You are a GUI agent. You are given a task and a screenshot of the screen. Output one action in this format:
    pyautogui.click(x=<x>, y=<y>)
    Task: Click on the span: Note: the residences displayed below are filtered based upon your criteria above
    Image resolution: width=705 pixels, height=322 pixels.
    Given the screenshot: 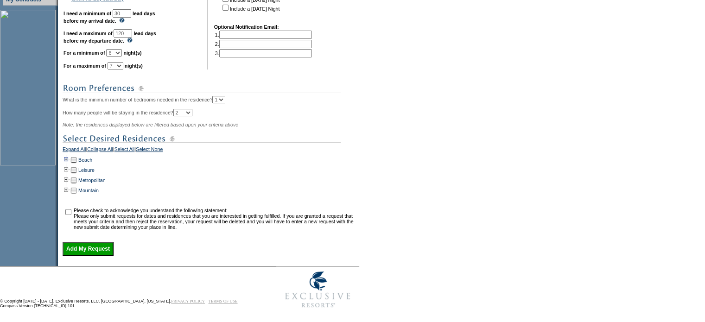 What is the action you would take?
    pyautogui.click(x=150, y=125)
    